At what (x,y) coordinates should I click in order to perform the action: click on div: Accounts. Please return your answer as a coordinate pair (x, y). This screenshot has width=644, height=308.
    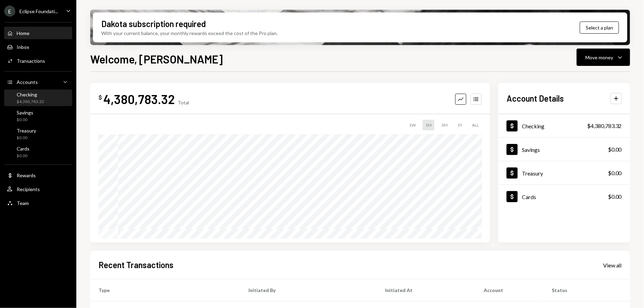
    Looking at the image, I should click on (27, 82).